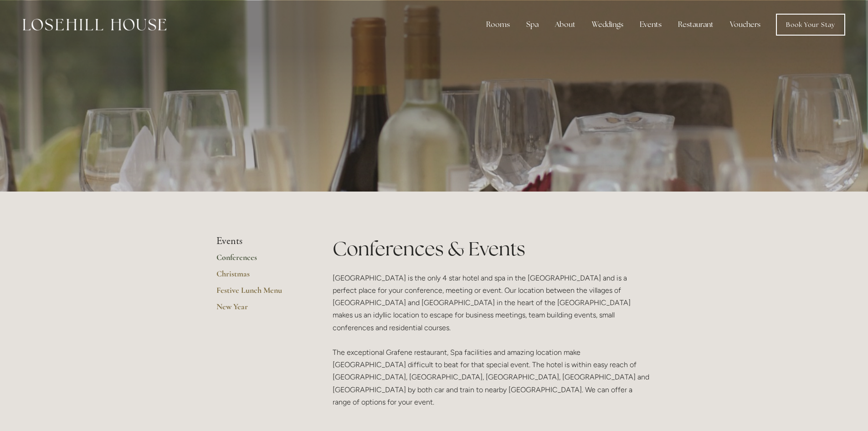  Describe the element at coordinates (498, 24) in the screenshot. I see `div: Rooms` at that location.